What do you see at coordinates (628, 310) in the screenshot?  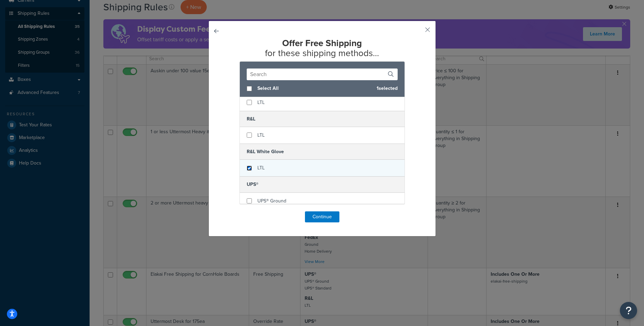 I see `button: Open Resource Center` at bounding box center [628, 310].